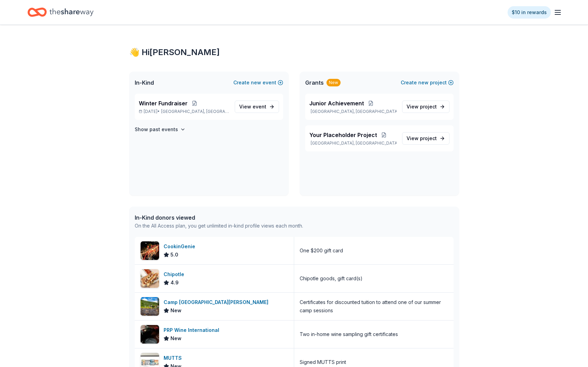  Describe the element at coordinates (219, 226) in the screenshot. I see `div: On the All Access plan, you get unlimited in-kind profile views each month.` at that location.